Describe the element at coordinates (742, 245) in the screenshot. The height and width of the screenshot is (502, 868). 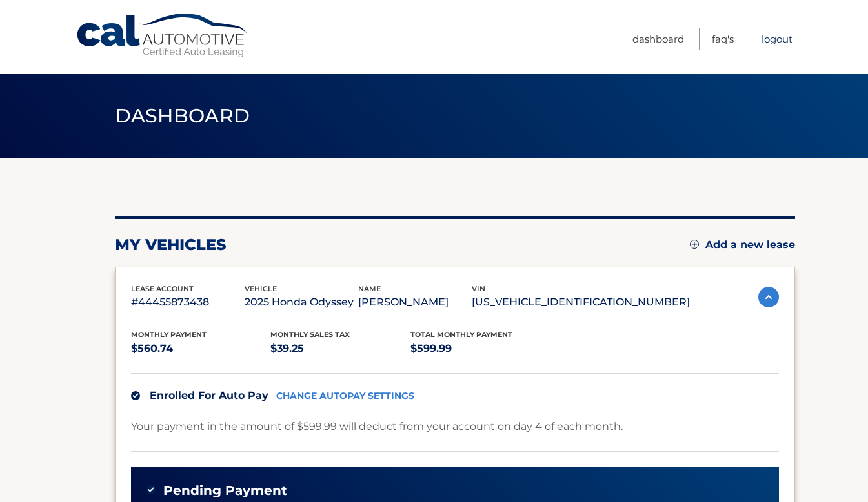
I see `a: Add a new lease` at that location.